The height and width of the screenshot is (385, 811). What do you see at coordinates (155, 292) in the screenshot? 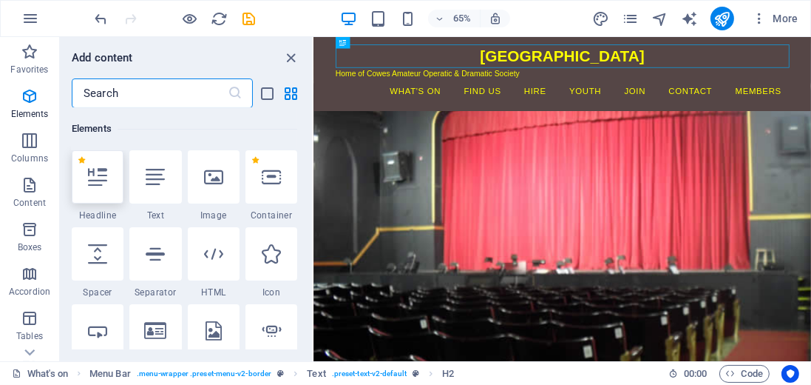
I see `span: Separator` at bounding box center [155, 292].